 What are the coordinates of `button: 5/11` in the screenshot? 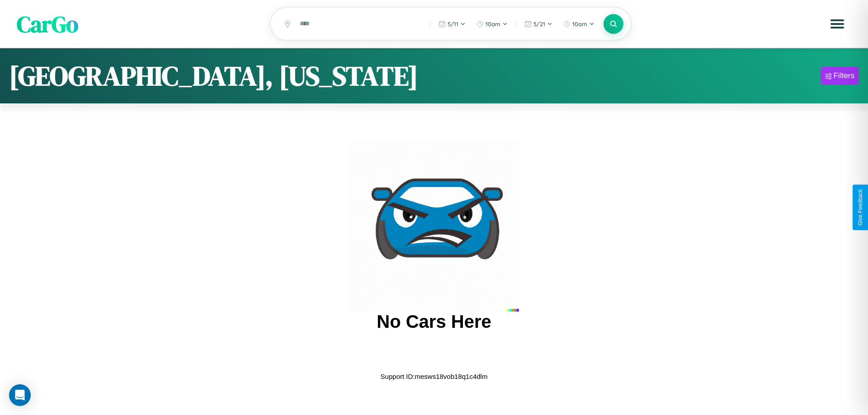 It's located at (452, 24).